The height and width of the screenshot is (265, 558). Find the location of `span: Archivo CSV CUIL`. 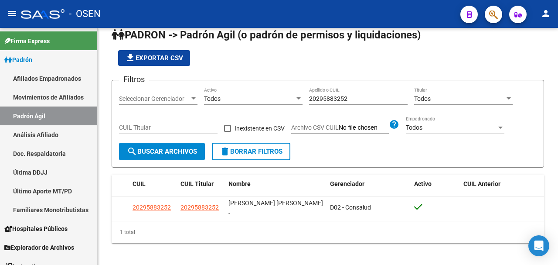

span: Archivo CSV CUIL is located at coordinates (315, 127).